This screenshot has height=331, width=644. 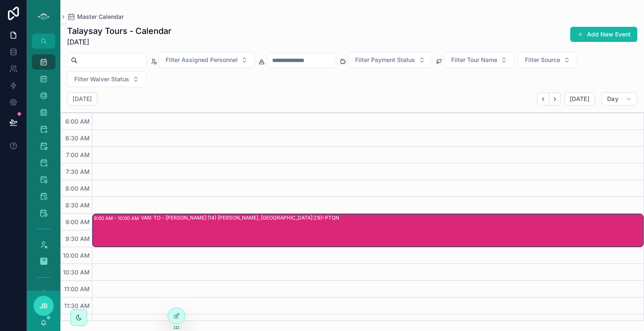 I want to click on div: scrollable content, so click(x=44, y=170).